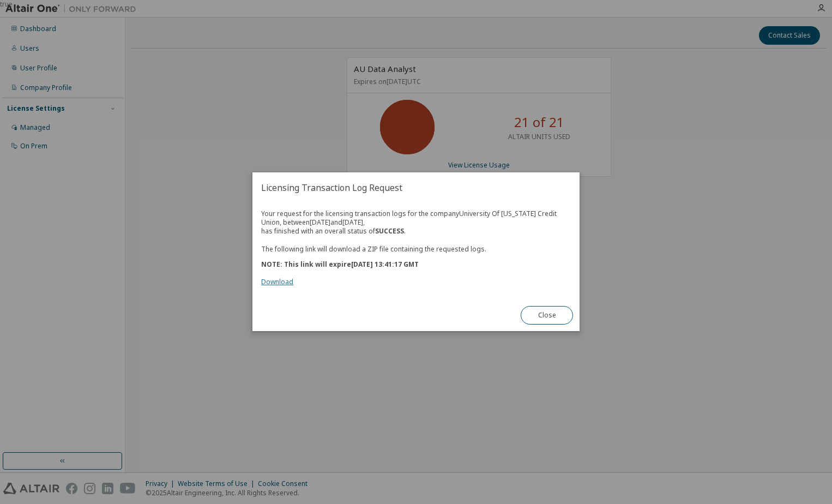  Describe the element at coordinates (546, 316) in the screenshot. I see `button: Close` at that location.